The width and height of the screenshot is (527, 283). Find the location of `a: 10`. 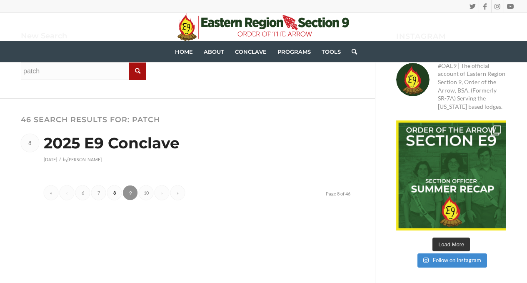

a: 10 is located at coordinates (146, 193).